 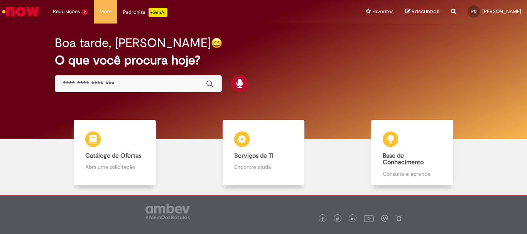 What do you see at coordinates (254, 156) in the screenshot?
I see `b: Serviços de TI` at bounding box center [254, 156].